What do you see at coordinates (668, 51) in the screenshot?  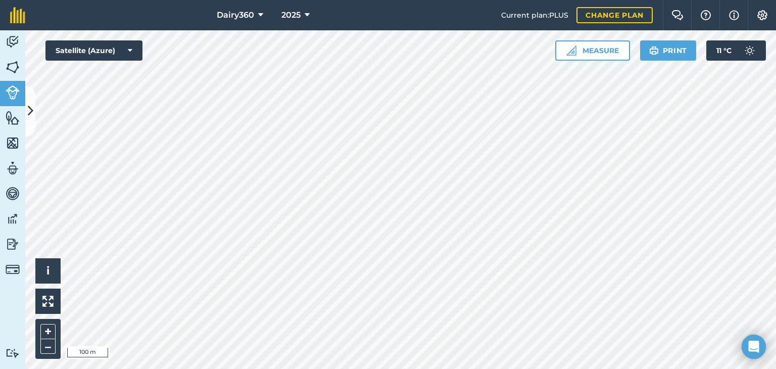 I see `button: Print` at bounding box center [668, 51].